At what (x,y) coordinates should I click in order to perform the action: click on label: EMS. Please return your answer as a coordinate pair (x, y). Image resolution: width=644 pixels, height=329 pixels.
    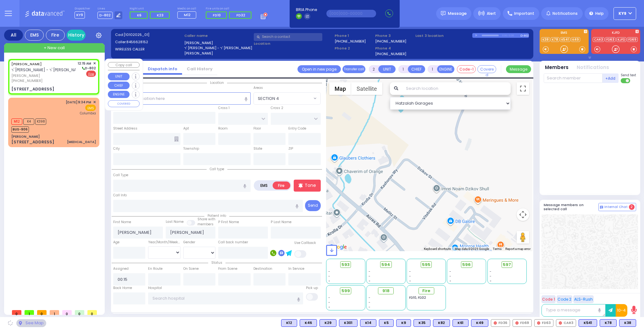
    Looking at the image, I should click on (264, 185).